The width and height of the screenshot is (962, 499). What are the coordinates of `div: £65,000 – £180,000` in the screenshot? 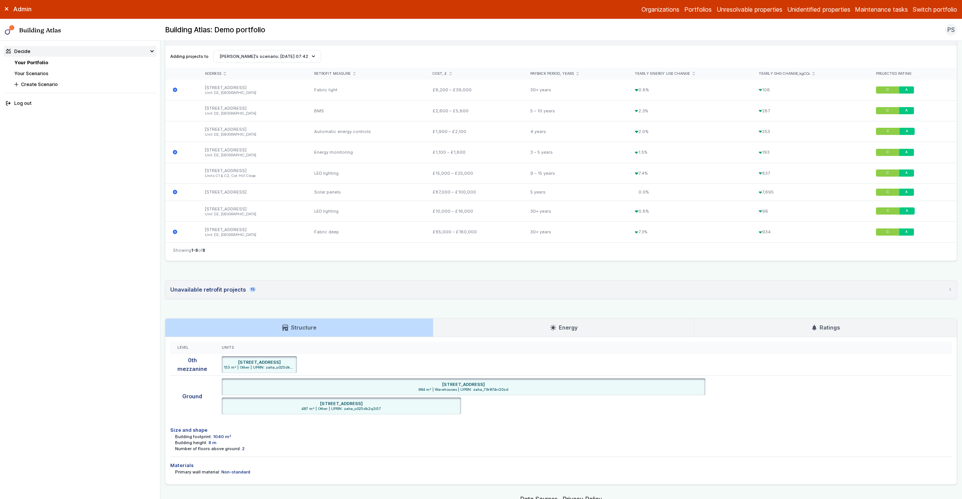 It's located at (474, 232).